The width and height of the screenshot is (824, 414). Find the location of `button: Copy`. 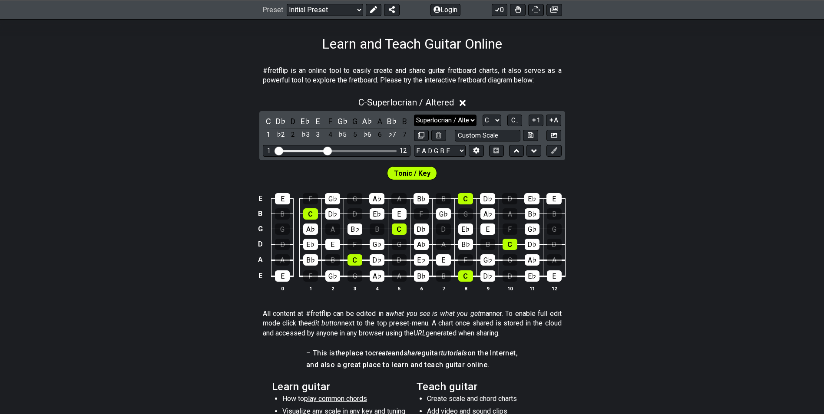

button: Copy is located at coordinates (421, 135).